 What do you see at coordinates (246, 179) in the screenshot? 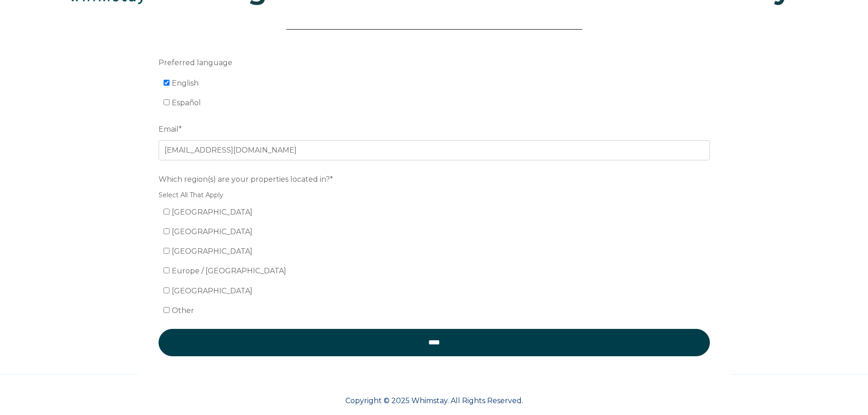
I see `span: Which region(s) are your properties located in?*` at bounding box center [246, 179].